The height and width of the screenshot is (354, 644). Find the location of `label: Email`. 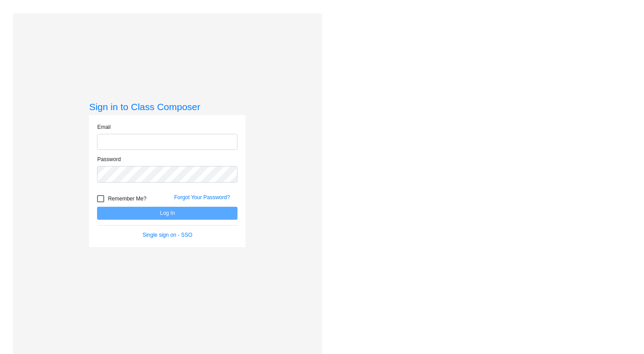

label: Email is located at coordinates (103, 127).